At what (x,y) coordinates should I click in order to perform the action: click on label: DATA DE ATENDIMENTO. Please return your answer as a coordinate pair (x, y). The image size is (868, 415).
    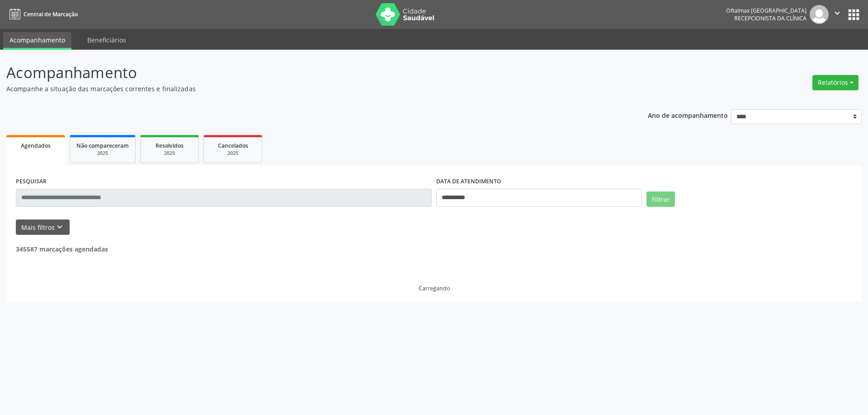
    Looking at the image, I should click on (469, 182).